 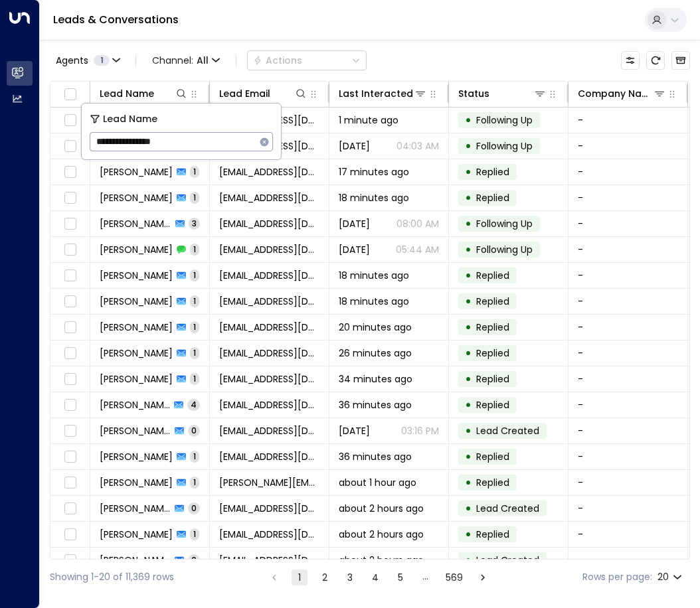 I want to click on span: 36 minutes ago, so click(x=375, y=405).